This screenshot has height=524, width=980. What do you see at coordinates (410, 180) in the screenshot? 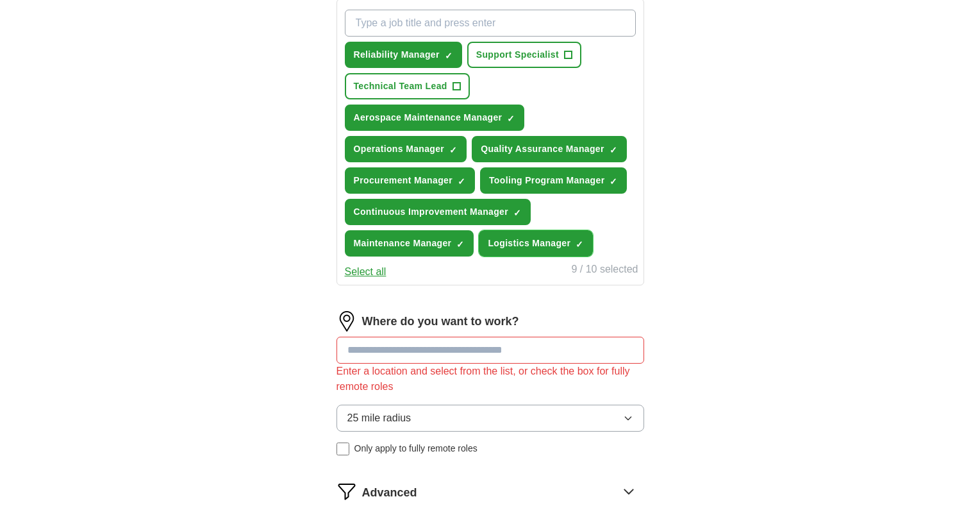
I see `button: Procurement Manager✓` at bounding box center [410, 180].